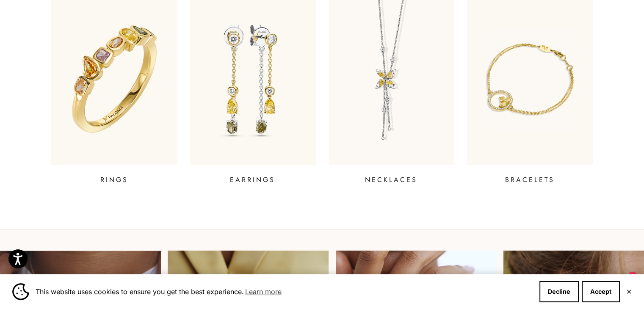  Describe the element at coordinates (21, 291) in the screenshot. I see `img: Cookie banner` at that location.